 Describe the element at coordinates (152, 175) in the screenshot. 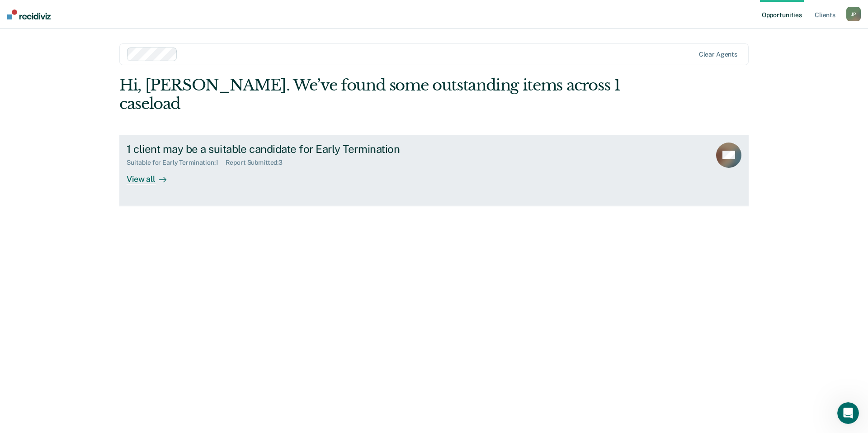

I see `div: View all` at that location.